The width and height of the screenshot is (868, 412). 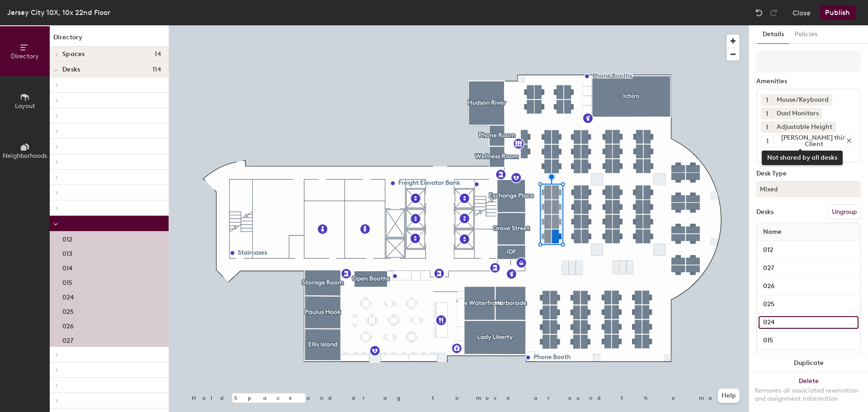 I want to click on div: Jersey City 10X, 10x 22nd Floor, so click(x=59, y=13).